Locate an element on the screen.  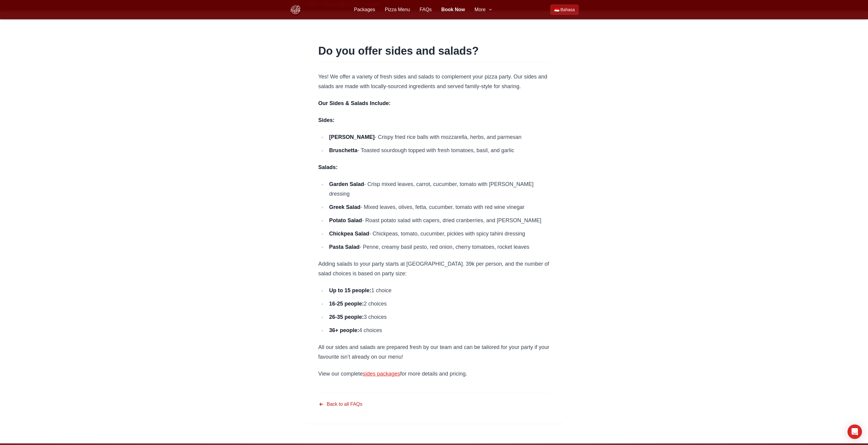
li: - Toasted sourdough topped with fresh tomatoes, basil, and garlic is located at coordinates (438, 150).